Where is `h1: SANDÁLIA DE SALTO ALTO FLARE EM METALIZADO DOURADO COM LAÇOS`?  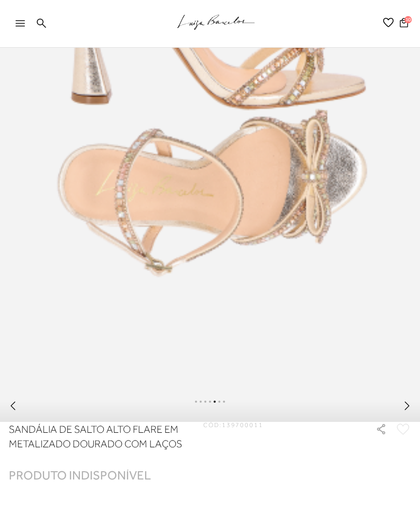 h1: SANDÁLIA DE SALTO ALTO FLARE EM METALIZADO DOURADO COM LAÇOS is located at coordinates (96, 436).